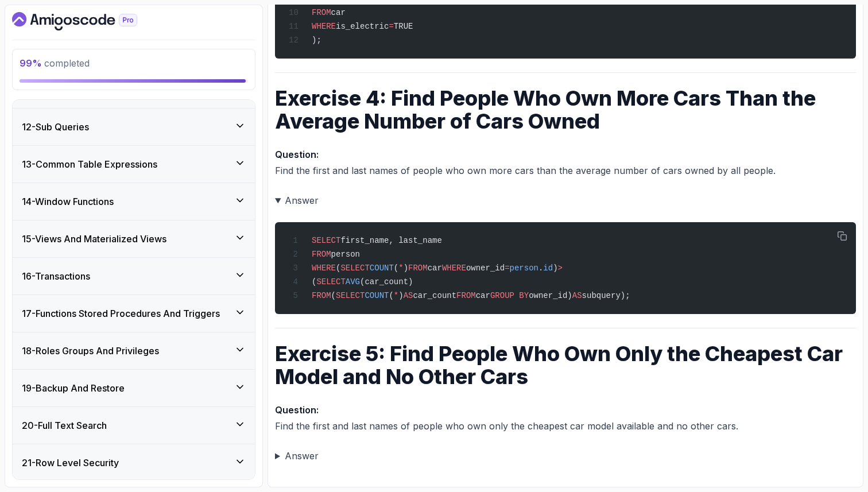 The height and width of the screenshot is (492, 868). I want to click on span: car_count, so click(434, 296).